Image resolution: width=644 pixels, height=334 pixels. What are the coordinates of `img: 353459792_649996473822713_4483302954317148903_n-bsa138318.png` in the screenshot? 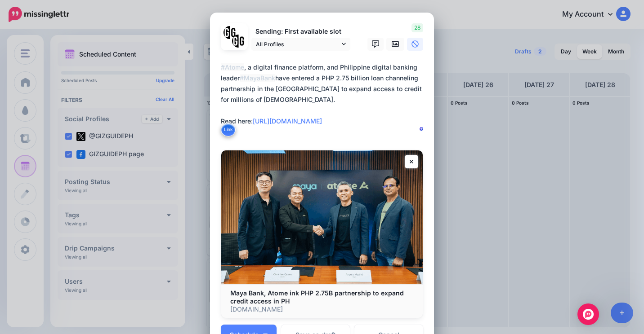 It's located at (230, 32).